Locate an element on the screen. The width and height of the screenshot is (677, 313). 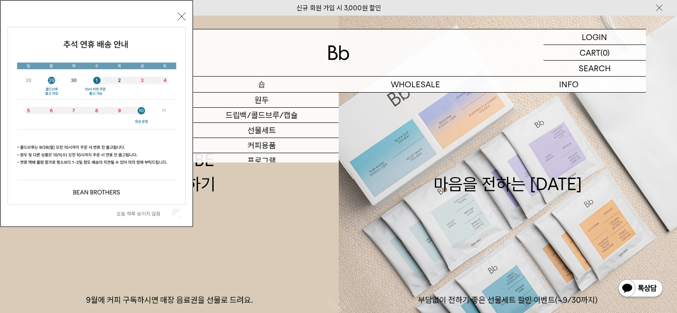
img: 5e4d662c6b1424087153c0055ceb1a13_140731.jpg is located at coordinates (97, 116).